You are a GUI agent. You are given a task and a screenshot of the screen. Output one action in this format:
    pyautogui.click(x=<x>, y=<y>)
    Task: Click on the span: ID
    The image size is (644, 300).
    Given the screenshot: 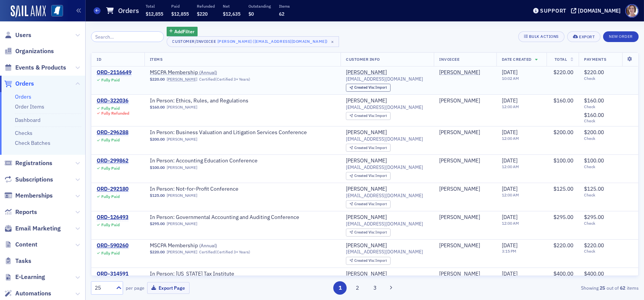 What is the action you would take?
    pyautogui.click(x=99, y=59)
    